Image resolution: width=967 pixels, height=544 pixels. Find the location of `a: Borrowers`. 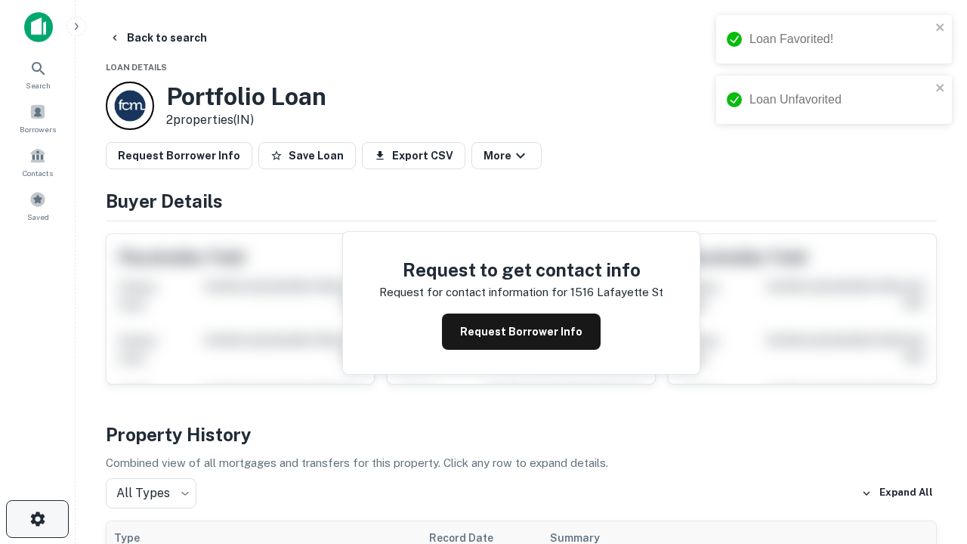

a: Borrowers is located at coordinates (38, 118).